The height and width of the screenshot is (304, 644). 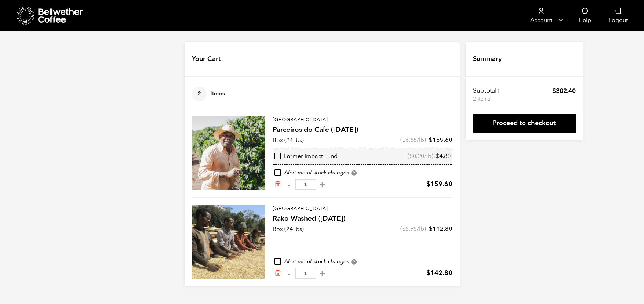 I want to click on th: Subtotal, so click(x=487, y=95).